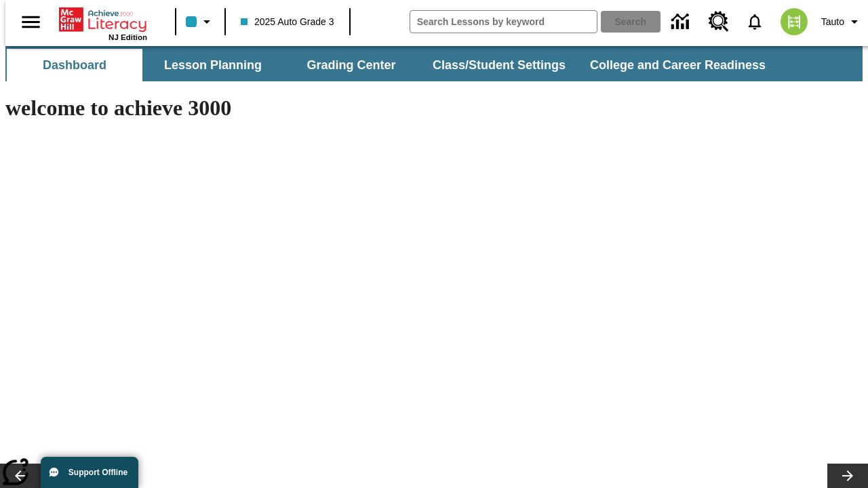 The width and height of the screenshot is (868, 488). What do you see at coordinates (351, 65) in the screenshot?
I see `button: Grading Center` at bounding box center [351, 65].